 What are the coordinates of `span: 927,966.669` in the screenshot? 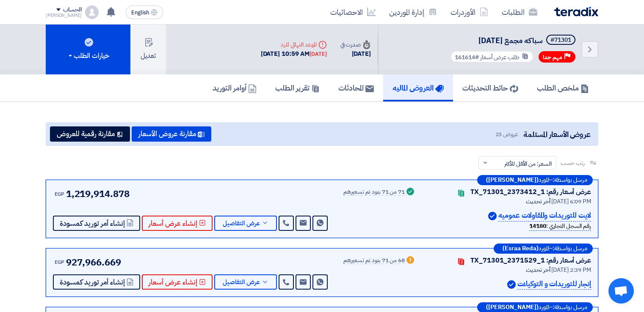 It's located at (94, 262).